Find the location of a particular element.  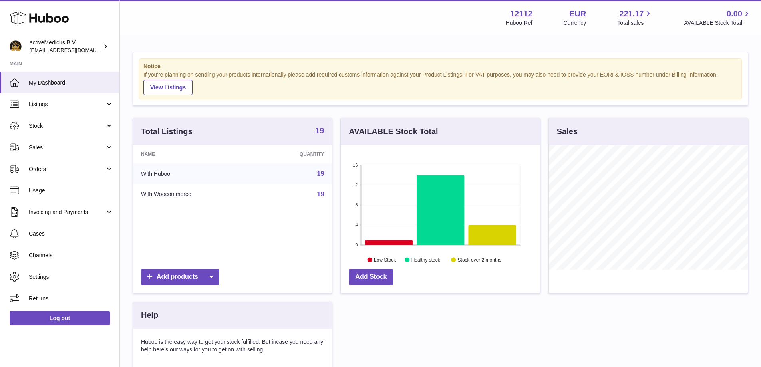

a: Add products is located at coordinates (180, 277).